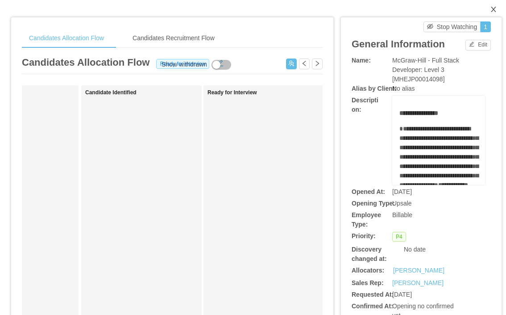  Describe the element at coordinates (373, 203) in the screenshot. I see `b: Opening Type:` at that location.